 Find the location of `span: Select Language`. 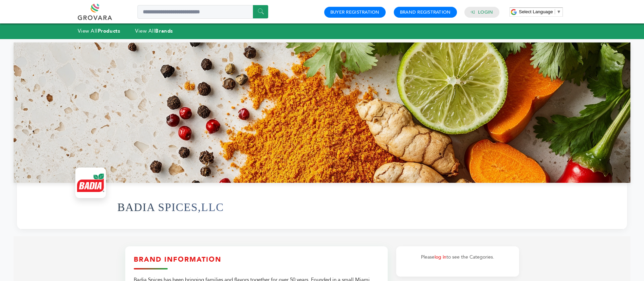

span: Select Language is located at coordinates (536, 11).